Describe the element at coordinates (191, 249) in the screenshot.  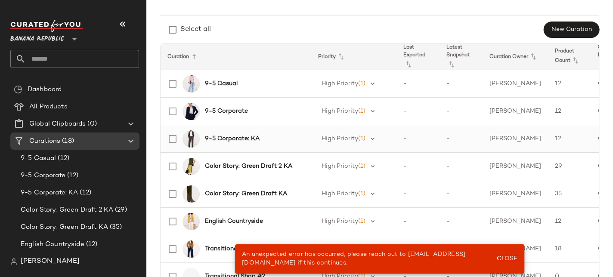
I see `img: cn60135199.jpg` at that location.